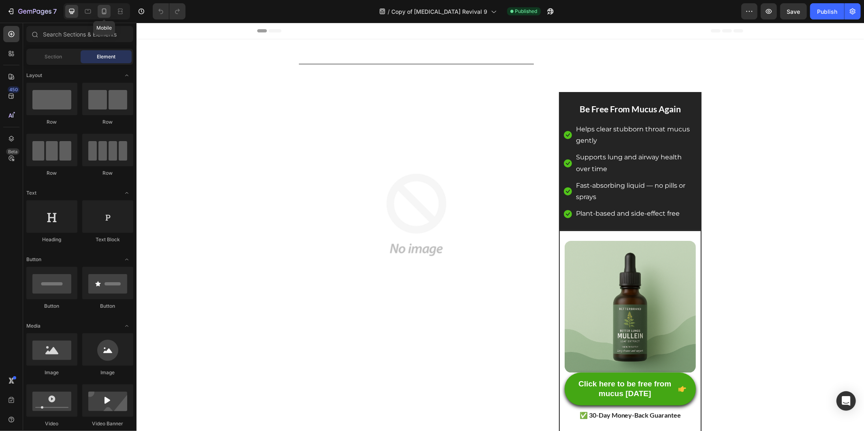  Describe the element at coordinates (499, 141) in the screenshot. I see `p: Supports lung and airway health over time` at that location.